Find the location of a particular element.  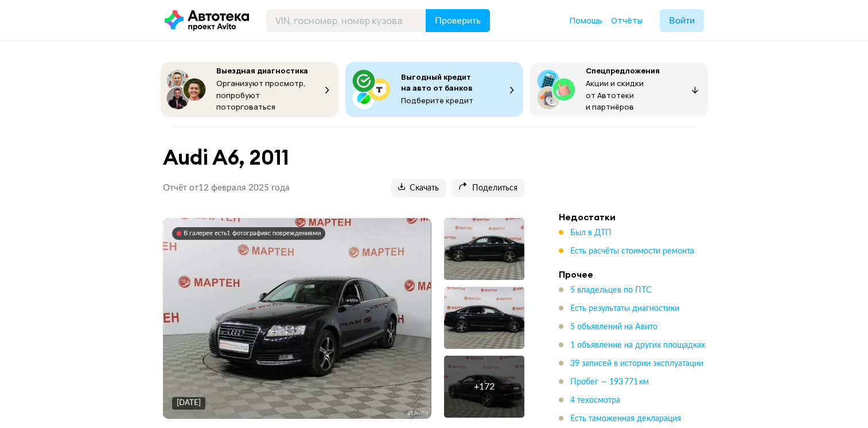

span: Акции и скидки от Автотеки и партнёров is located at coordinates (615, 95).